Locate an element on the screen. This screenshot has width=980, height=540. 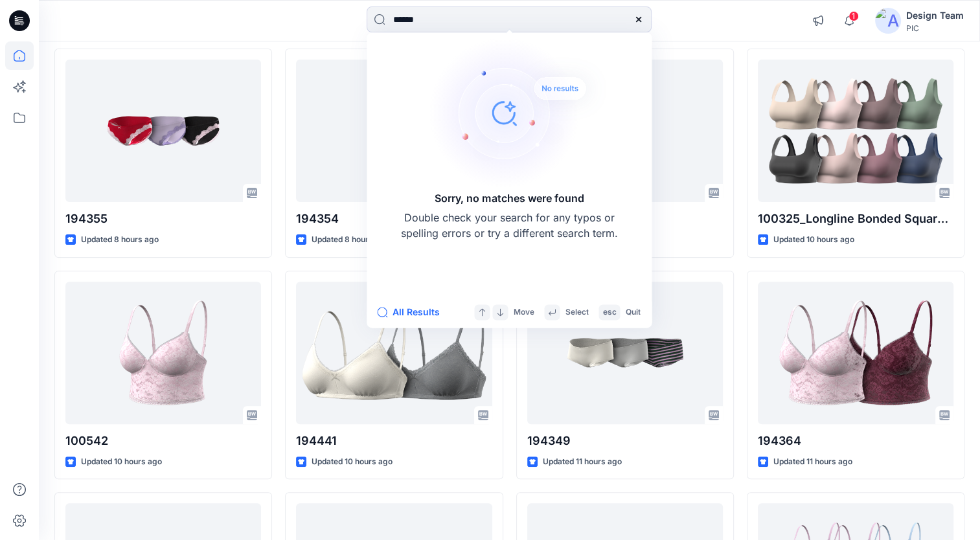
div: Design Team is located at coordinates (934, 15).